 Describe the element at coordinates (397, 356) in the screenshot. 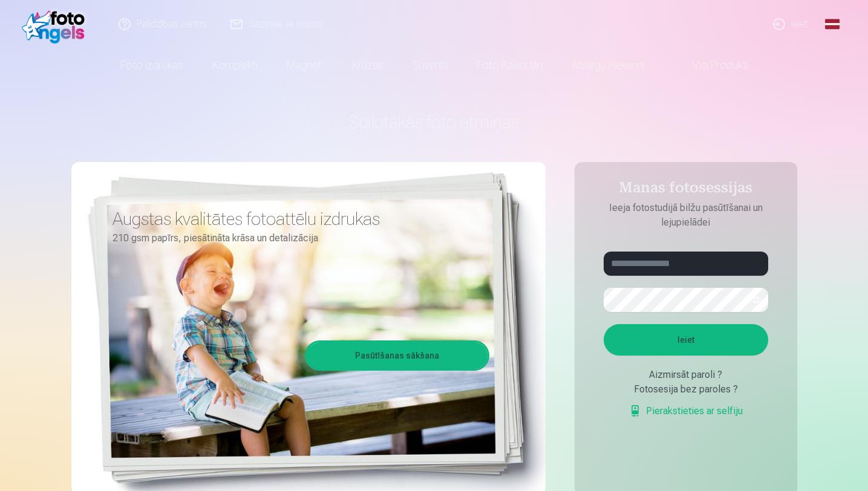

I see `a: Pasūtīšanas sākšana` at that location.